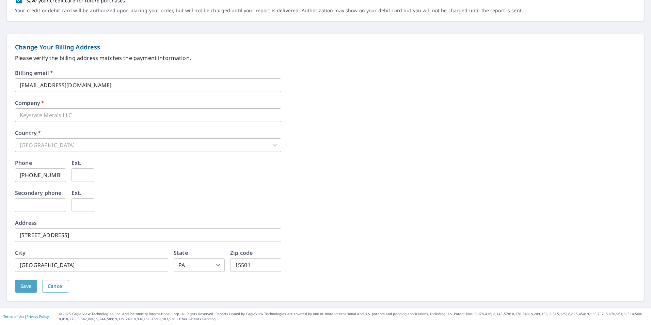 This screenshot has height=325, width=651. Describe the element at coordinates (353, 316) in the screenshot. I see `p: © 2025 Eagle View Technologies, Inc. and Pictometry International Corp. All Rights Reserved. Repo...` at that location.